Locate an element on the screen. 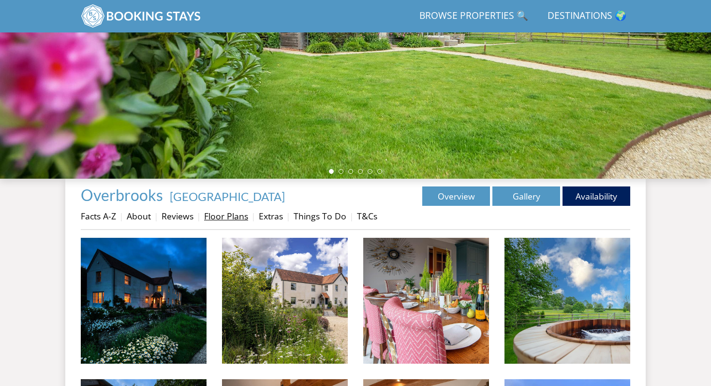  img: Overbrooks - Country house to rent for large group holidays in Somerset is located at coordinates (144, 300).